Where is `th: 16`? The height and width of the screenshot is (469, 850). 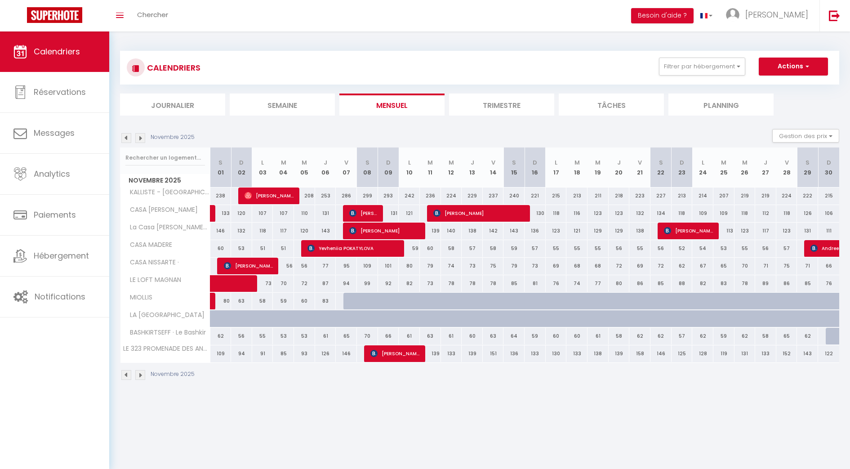 th: 16 is located at coordinates (535, 167).